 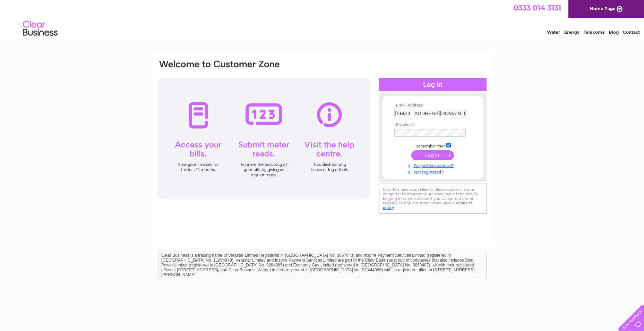 What do you see at coordinates (553, 32) in the screenshot?
I see `a: Water` at bounding box center [553, 32].